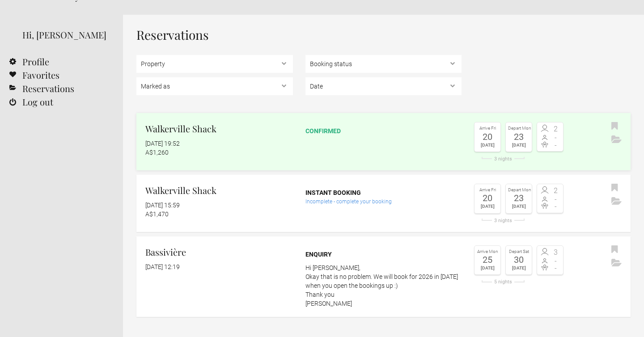 The width and height of the screenshot is (644, 337). What do you see at coordinates (157, 214) in the screenshot?
I see `flynt-currency: A$1,470` at bounding box center [157, 214].